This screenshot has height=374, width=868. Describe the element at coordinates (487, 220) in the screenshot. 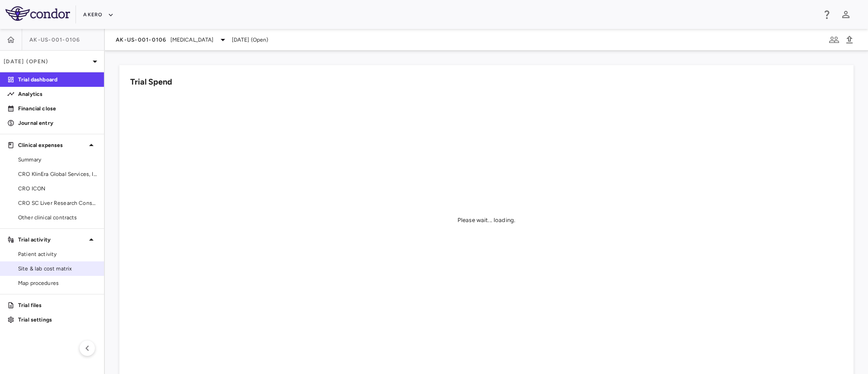

I see `div: Please wait... loading.` at that location.